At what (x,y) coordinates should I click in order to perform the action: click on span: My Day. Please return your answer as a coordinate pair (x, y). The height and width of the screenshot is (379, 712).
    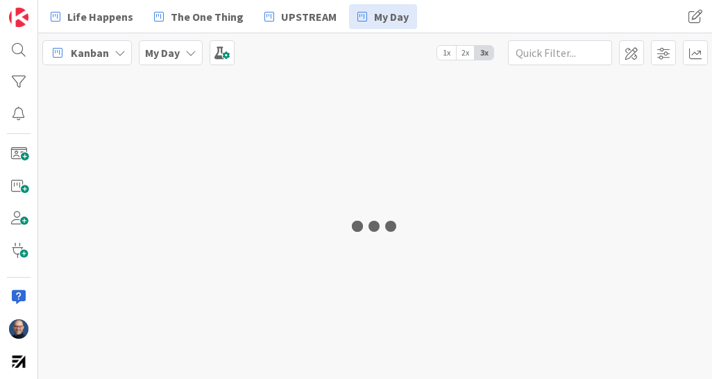
    Looking at the image, I should click on (391, 17).